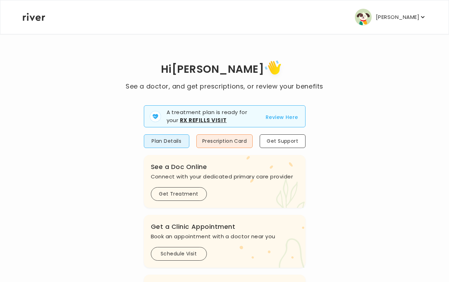 The image size is (449, 282). I want to click on p: A treatment plan is ready for your, so click(212, 116).